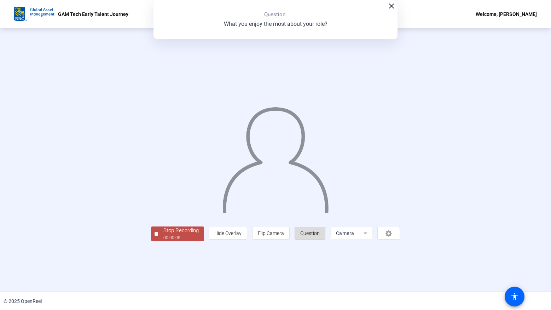  Describe the element at coordinates (23, 301) in the screenshot. I see `div: © 2025 OpenReel` at that location.